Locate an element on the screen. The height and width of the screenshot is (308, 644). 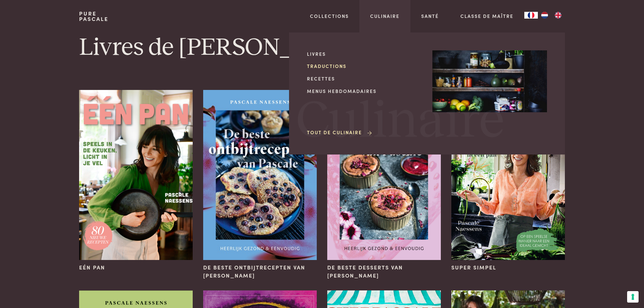
aside: Language selected: Français is located at coordinates (545, 15).